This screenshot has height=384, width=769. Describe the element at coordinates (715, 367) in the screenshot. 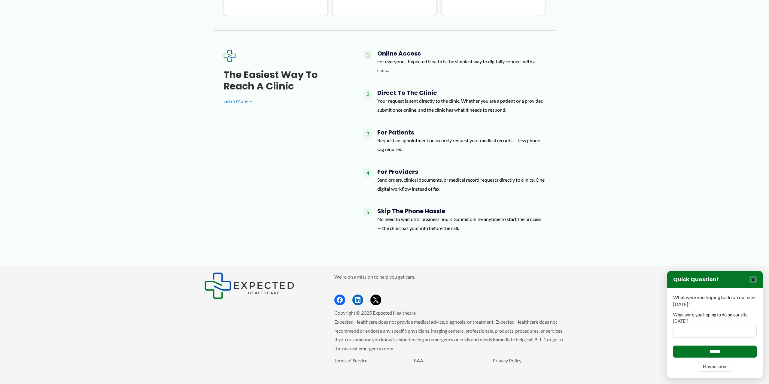

I see `button: Maybe later` at that location.